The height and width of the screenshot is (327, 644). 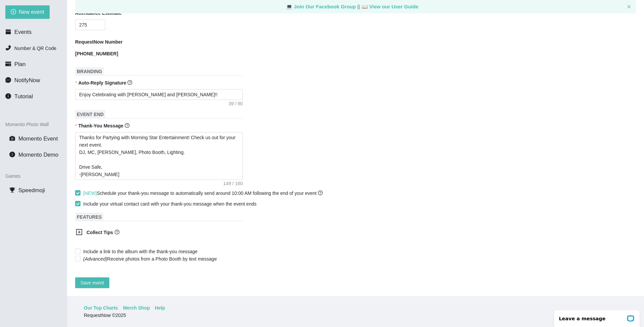 I want to click on button: plus-circleNew event, so click(x=28, y=12).